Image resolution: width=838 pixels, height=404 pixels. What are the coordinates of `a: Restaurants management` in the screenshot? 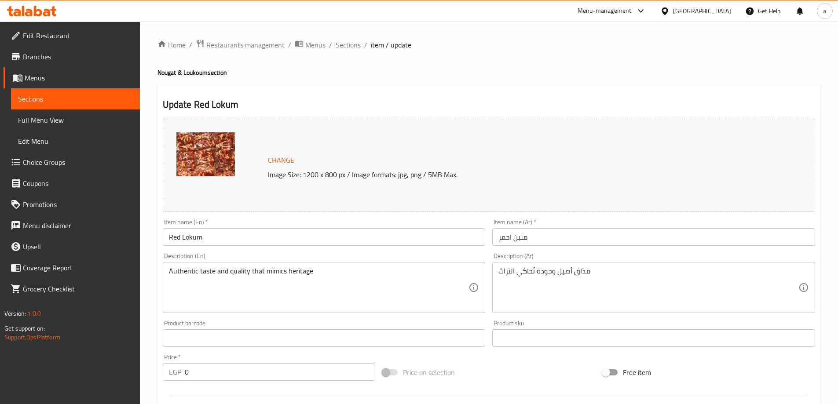 It's located at (240, 45).